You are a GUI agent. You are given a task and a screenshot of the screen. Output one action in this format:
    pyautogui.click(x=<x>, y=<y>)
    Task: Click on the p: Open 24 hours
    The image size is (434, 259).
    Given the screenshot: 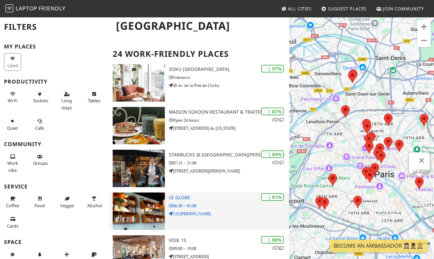 What is the action you would take?
    pyautogui.click(x=229, y=120)
    